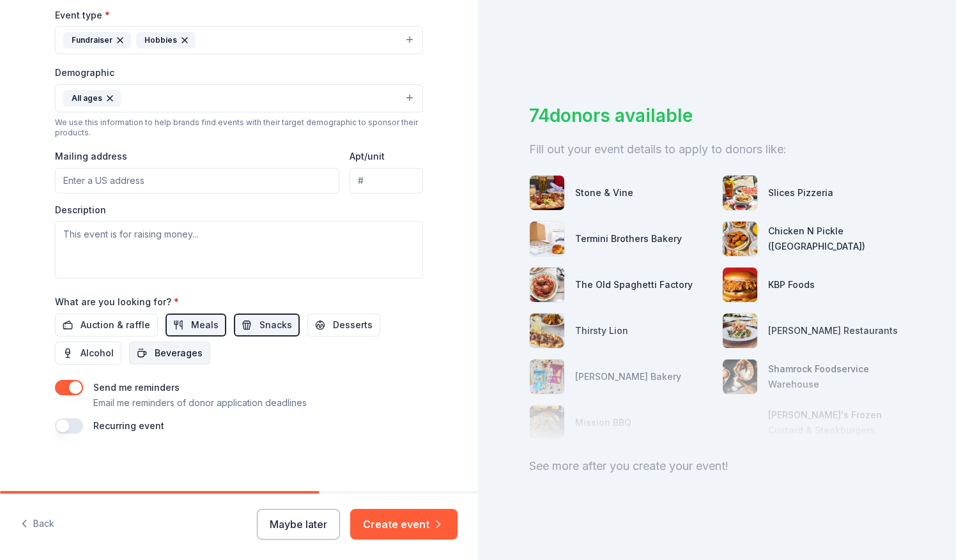 The height and width of the screenshot is (560, 956). What do you see at coordinates (88, 353) in the screenshot?
I see `button: Alcohol` at bounding box center [88, 353].